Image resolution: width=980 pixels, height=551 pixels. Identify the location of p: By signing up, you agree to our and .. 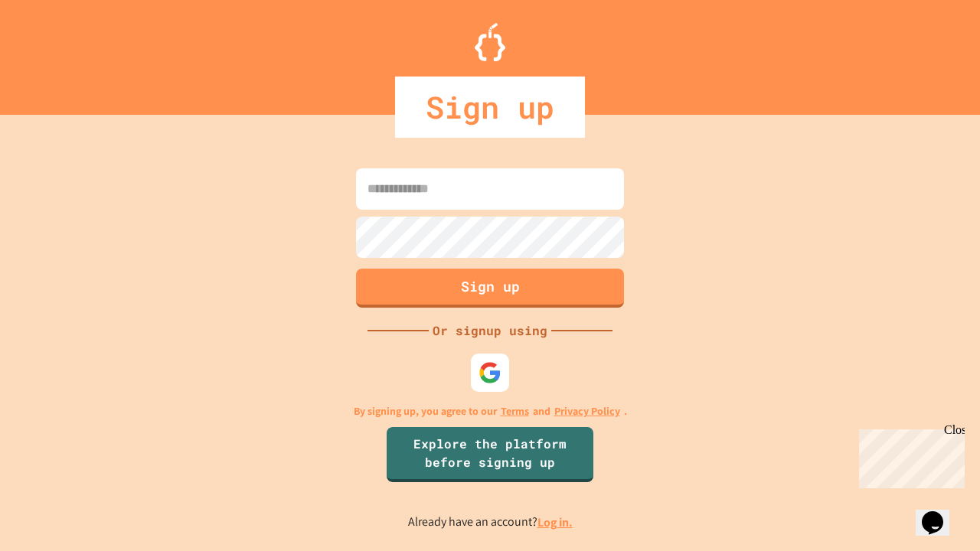
(490, 411).